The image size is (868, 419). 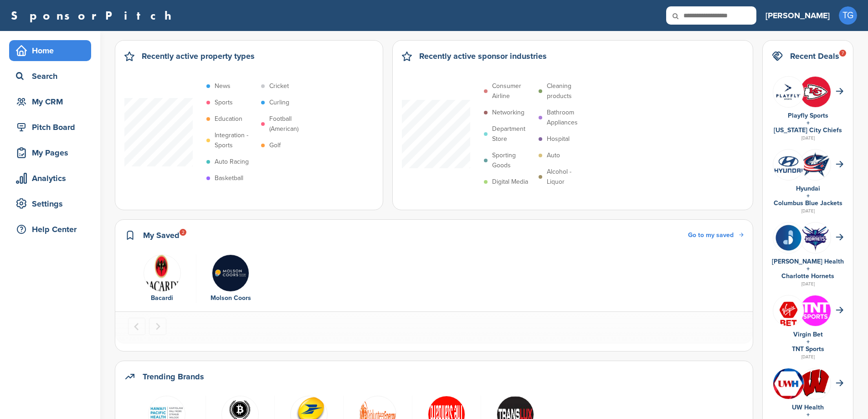 What do you see at coordinates (280, 103) in the screenshot?
I see `p: Curling` at bounding box center [280, 103].